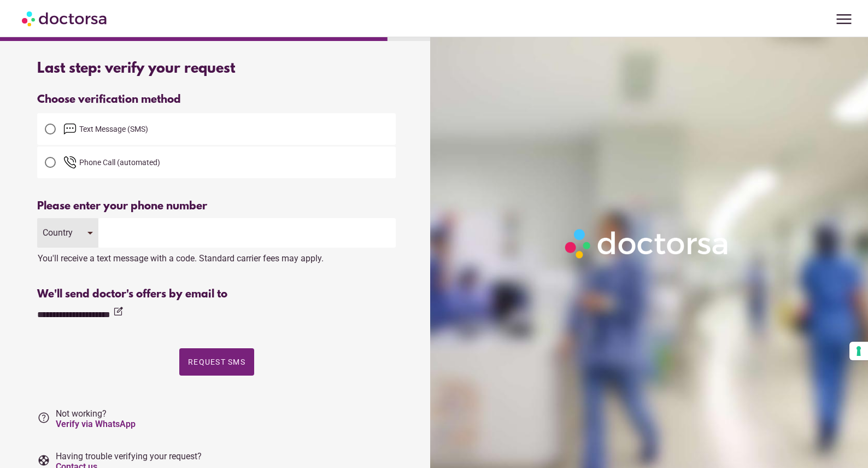 Image resolution: width=868 pixels, height=468 pixels. What do you see at coordinates (216, 362) in the screenshot?
I see `button: Request SMS` at bounding box center [216, 362].